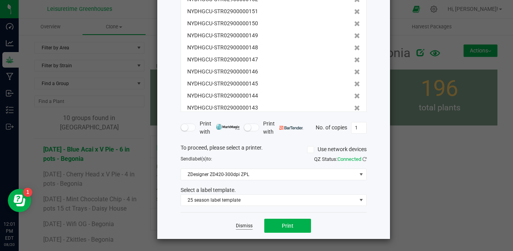 The width and height of the screenshot is (513, 251). Describe the element at coordinates (5, 4) in the screenshot. I see `span: 1` at that location.